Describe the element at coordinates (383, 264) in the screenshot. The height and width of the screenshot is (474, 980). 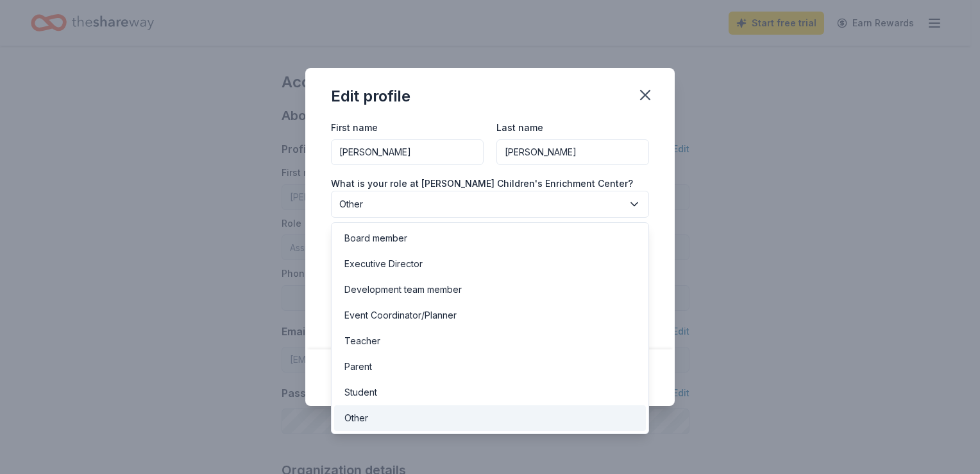
I see `div: Executive Director` at that location.